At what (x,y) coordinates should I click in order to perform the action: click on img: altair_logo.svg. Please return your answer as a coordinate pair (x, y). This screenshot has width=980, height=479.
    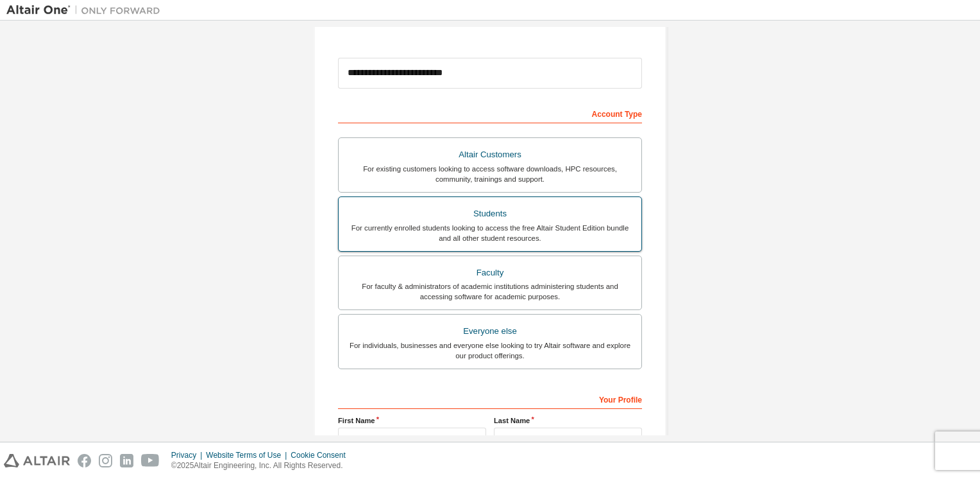
    Looking at the image, I should click on (36, 460).